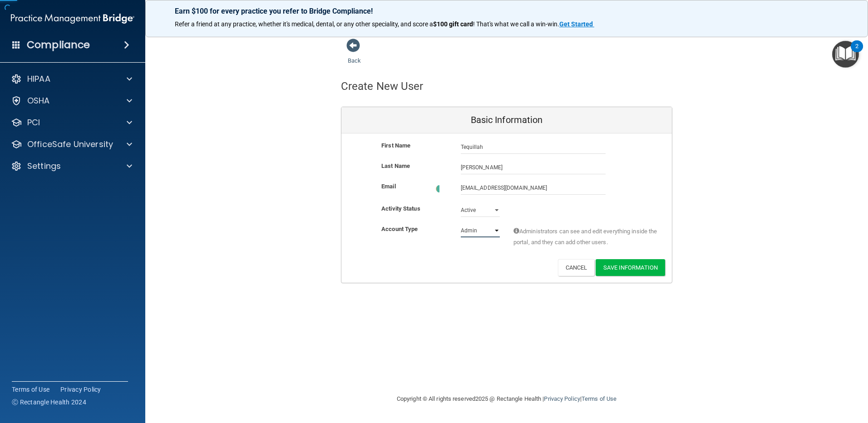 Image resolution: width=868 pixels, height=423 pixels. I want to click on button: Open Resource Center, 2 new notifications, so click(845, 54).